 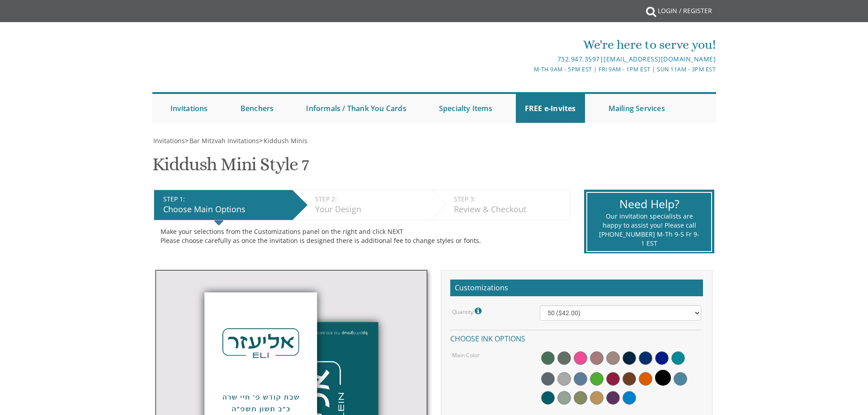 What do you see at coordinates (649, 204) in the screenshot?
I see `div: Need Help?` at bounding box center [649, 204].